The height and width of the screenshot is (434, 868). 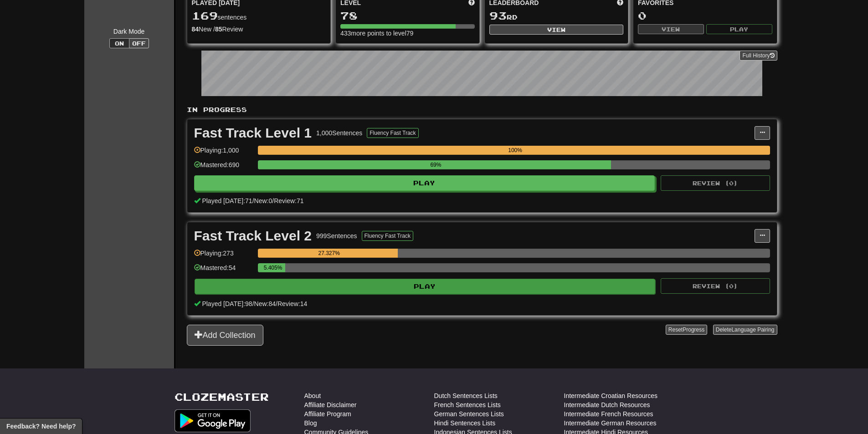 What do you see at coordinates (224, 270) in the screenshot?
I see `div: Mastered: 54` at bounding box center [224, 270].